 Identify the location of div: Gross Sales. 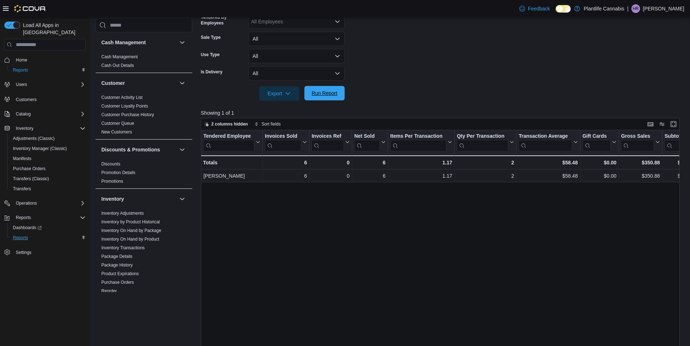
(638, 136).